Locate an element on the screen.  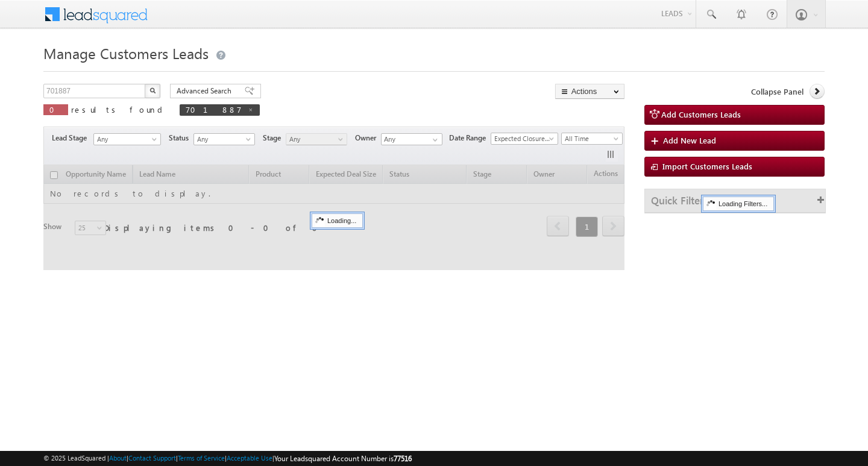
a: Contact Support is located at coordinates (151, 457).